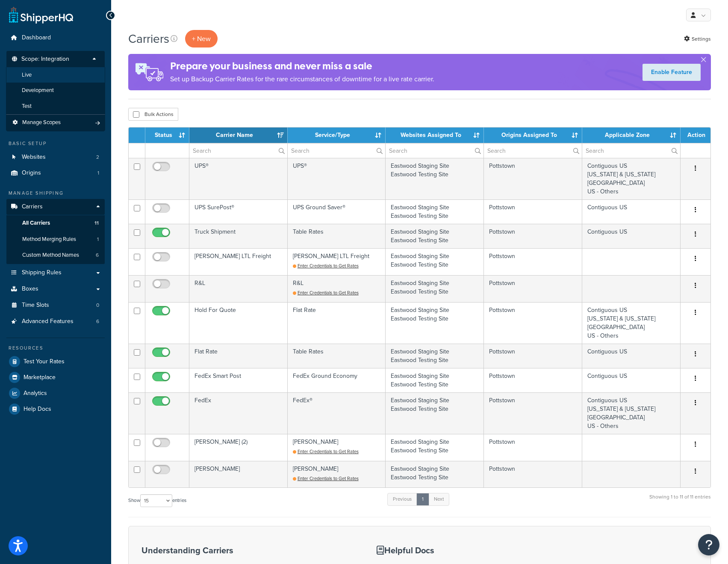 The image size is (728, 564). Describe the element at coordinates (55, 106) in the screenshot. I see `li: Test` at that location.